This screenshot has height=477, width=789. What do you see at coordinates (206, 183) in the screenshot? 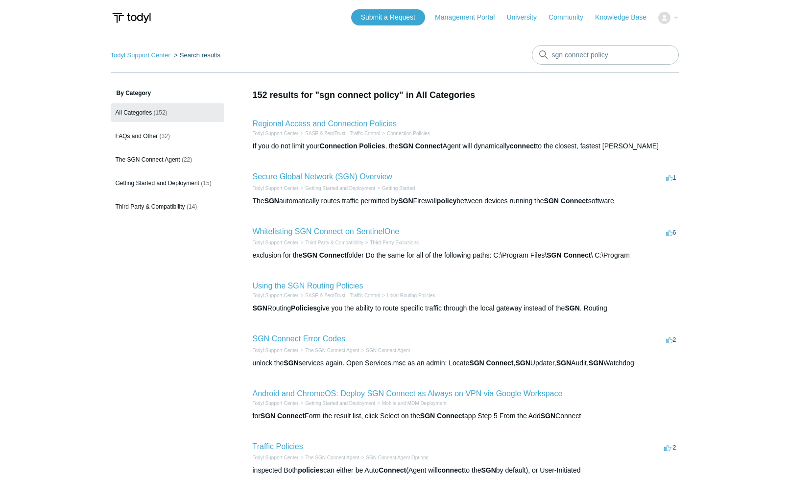
I see `span: (15)` at bounding box center [206, 183].